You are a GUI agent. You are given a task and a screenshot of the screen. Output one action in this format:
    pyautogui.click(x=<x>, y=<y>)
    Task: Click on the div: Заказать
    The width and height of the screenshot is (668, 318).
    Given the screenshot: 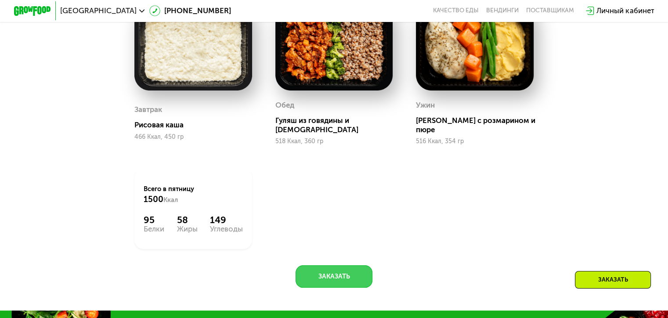 What is the action you would take?
    pyautogui.click(x=613, y=280)
    